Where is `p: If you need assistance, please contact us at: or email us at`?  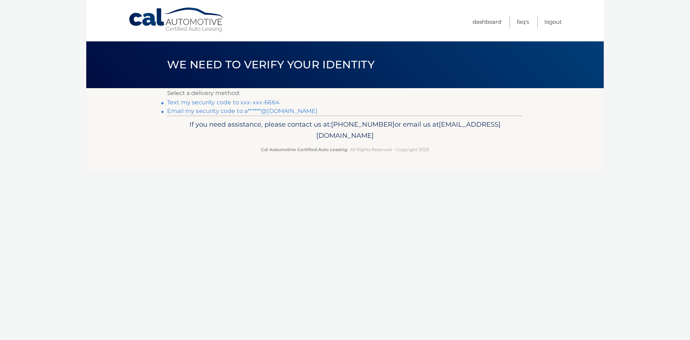 p: If you need assistance, please contact us at: or email us at is located at coordinates (345, 130).